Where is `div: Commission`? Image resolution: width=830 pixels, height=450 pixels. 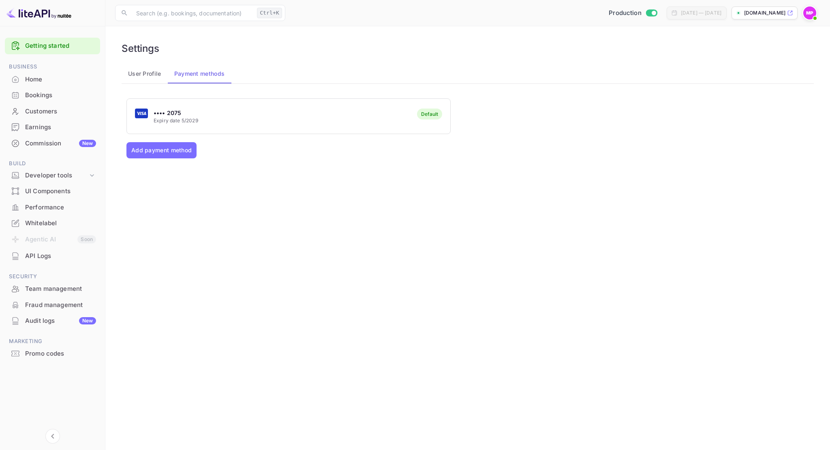
div: Commission is located at coordinates (60, 144).